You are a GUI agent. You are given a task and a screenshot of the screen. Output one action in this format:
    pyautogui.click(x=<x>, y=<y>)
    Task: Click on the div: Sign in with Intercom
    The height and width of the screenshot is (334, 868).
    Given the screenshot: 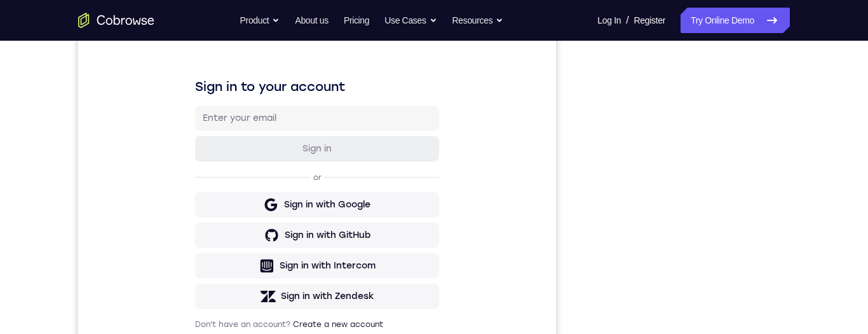 What is the action you would take?
    pyautogui.click(x=249, y=276)
    